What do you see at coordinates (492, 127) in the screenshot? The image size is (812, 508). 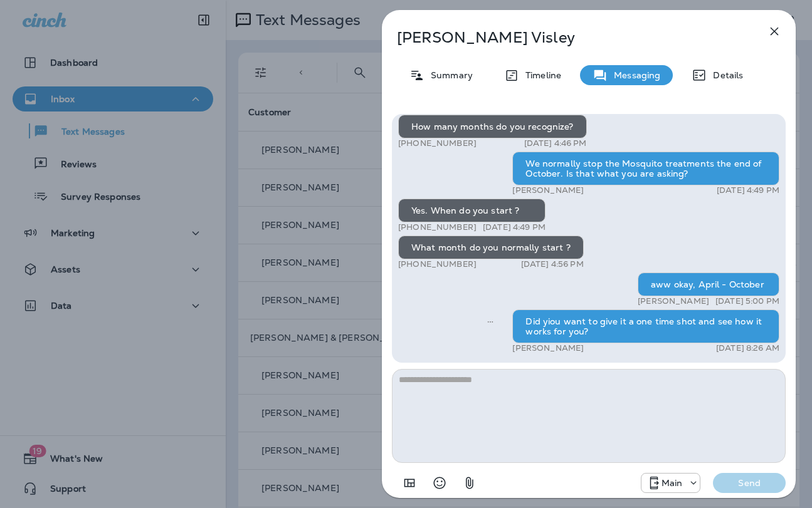 I see `div: How many months do you recognize?` at bounding box center [492, 127].